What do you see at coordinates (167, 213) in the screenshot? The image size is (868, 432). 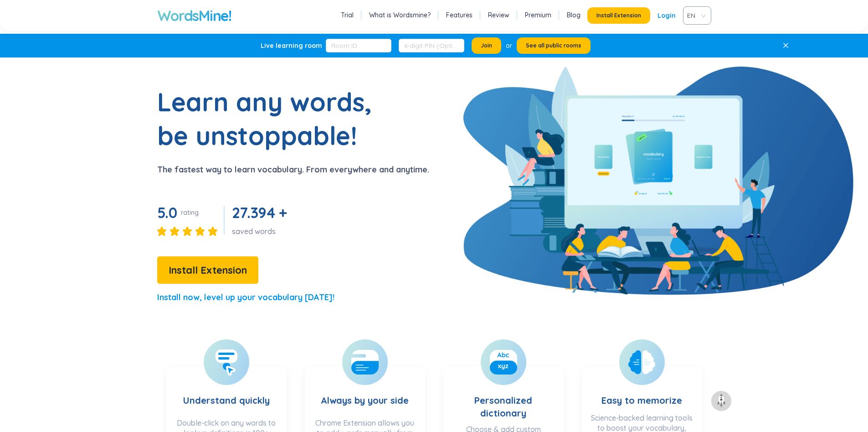 I see `span: 5.0` at bounding box center [167, 213].